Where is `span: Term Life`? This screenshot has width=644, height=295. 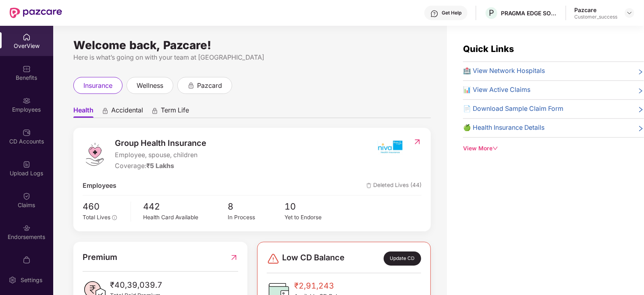
span: Term Life is located at coordinates (175, 112).